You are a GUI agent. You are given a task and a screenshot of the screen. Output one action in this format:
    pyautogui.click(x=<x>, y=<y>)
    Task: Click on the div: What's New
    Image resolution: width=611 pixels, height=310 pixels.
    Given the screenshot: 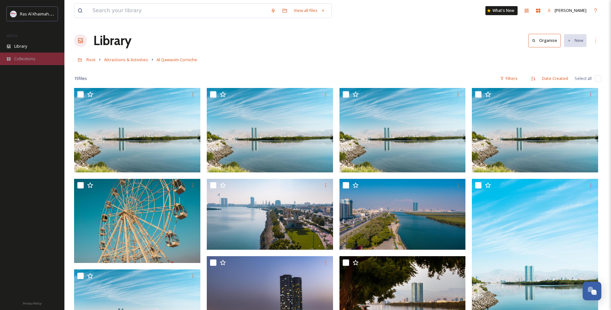 What is the action you would take?
    pyautogui.click(x=502, y=11)
    